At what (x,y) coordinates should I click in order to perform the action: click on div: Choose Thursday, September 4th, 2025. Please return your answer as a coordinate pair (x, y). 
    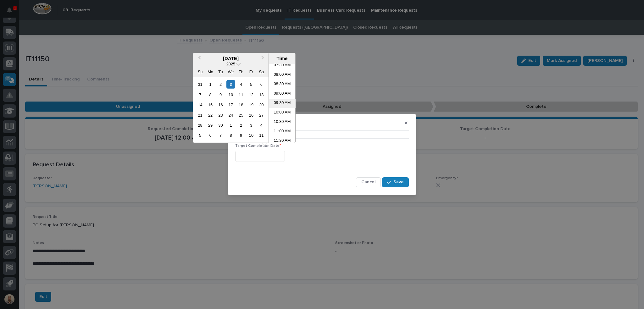
    Looking at the image, I should click on (241, 85).